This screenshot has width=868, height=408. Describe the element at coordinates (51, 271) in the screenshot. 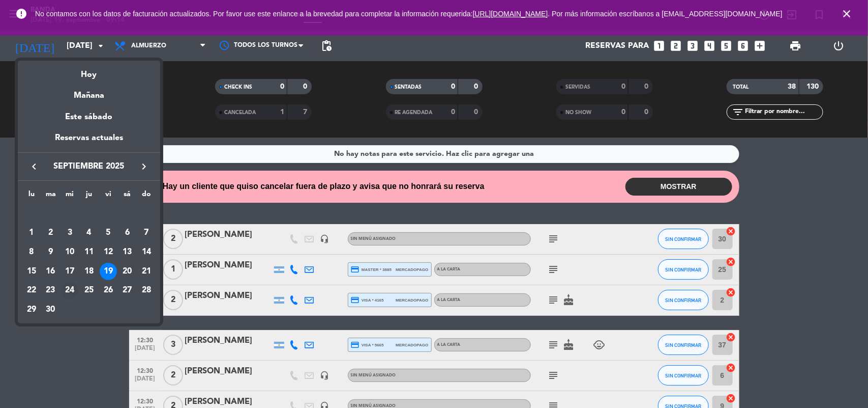

I see `td: 16 de septiembre de 2025` at that location.